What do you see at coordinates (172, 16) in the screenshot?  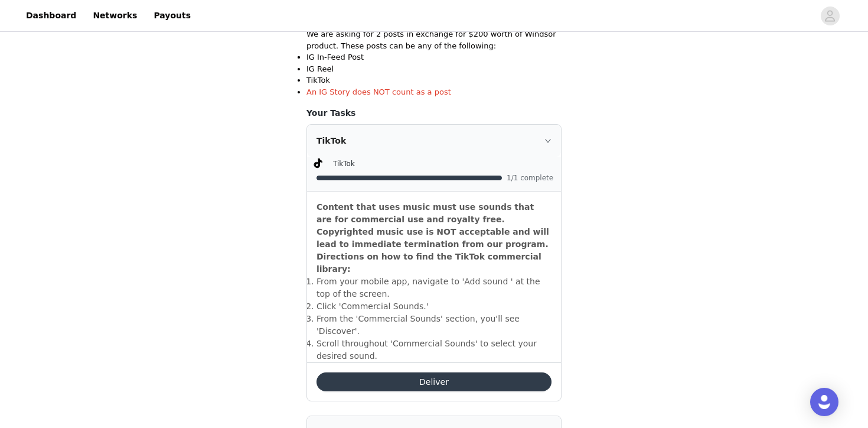 I see `a: Payouts` at bounding box center [172, 16].